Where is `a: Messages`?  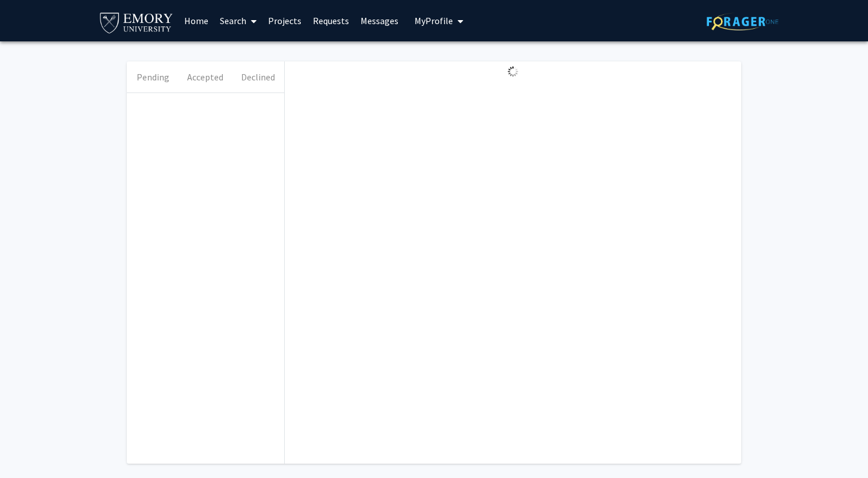 a: Messages is located at coordinates (380, 20).